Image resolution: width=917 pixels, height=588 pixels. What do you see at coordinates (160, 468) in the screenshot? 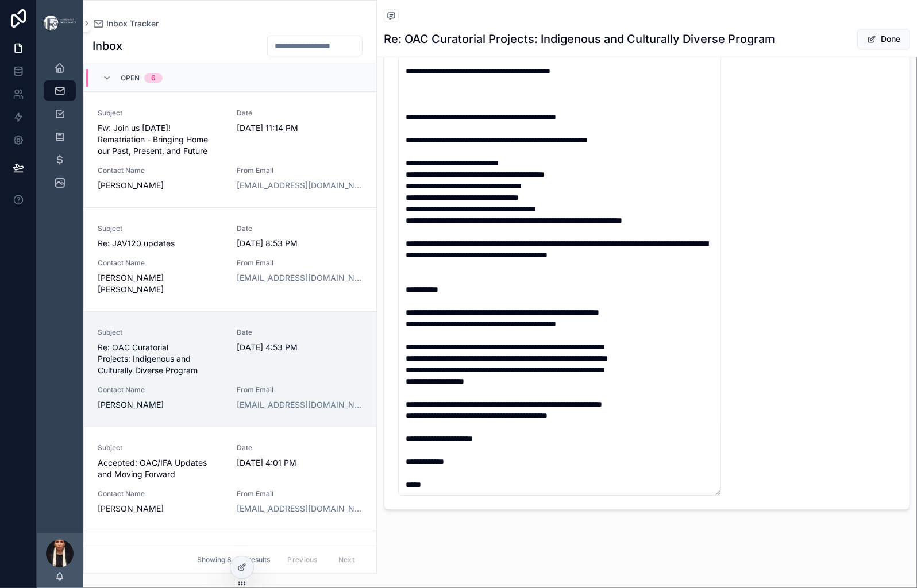
I see `span: Accepted: OAC/IFA Updates and Moving Forward` at bounding box center [160, 468].